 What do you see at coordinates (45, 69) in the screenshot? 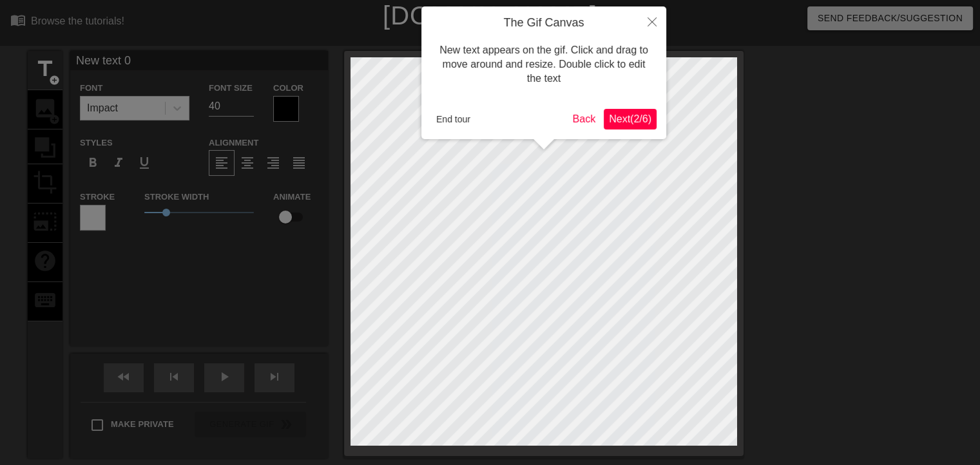
I see `span: title` at bounding box center [45, 69].